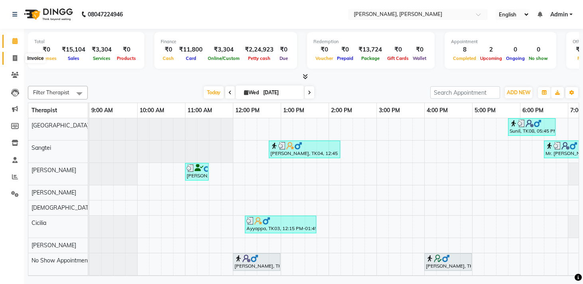 Image resolution: width=583 pixels, height=284 pixels. Describe the element at coordinates (532, 127) in the screenshot. I see `div: Sunil, TK08, 05:45 PM-06:45 PM, Swedish Therapy (60)` at that location.